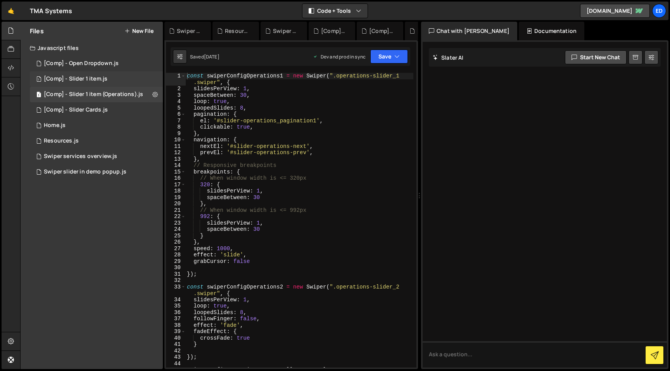  Describe the element at coordinates (176, 210) in the screenshot. I see `div: 21` at that location.